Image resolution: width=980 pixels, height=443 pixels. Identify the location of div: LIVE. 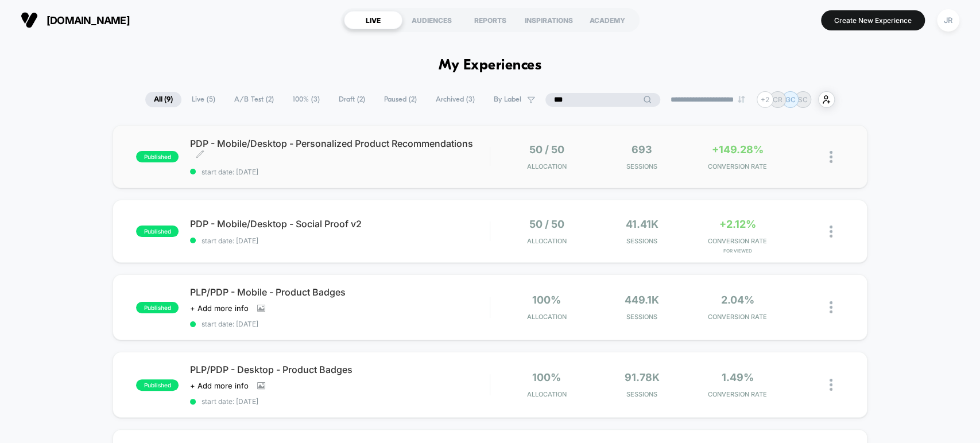
(373, 20).